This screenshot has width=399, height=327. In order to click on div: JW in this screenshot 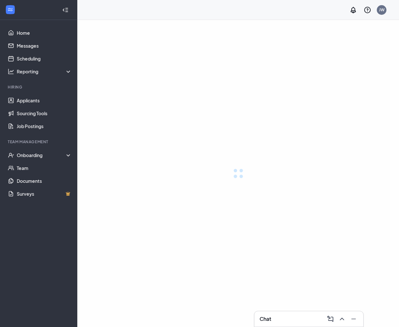, I will do `click(381, 10)`.